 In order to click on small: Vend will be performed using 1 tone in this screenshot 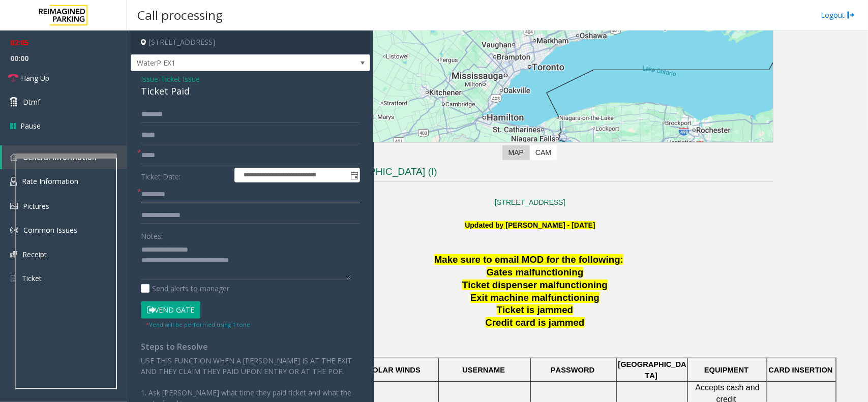, I will do `click(198, 324)`.